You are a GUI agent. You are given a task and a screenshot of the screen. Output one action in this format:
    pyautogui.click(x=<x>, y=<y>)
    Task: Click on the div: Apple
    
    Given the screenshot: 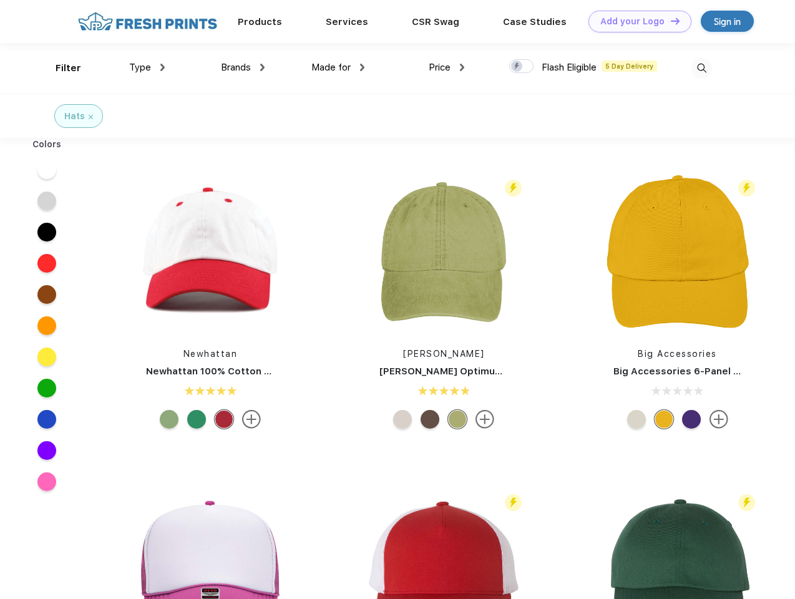 What is the action you would take?
    pyautogui.click(x=458, y=420)
    